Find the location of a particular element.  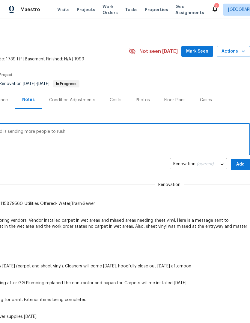

div: Cases is located at coordinates (206, 100).